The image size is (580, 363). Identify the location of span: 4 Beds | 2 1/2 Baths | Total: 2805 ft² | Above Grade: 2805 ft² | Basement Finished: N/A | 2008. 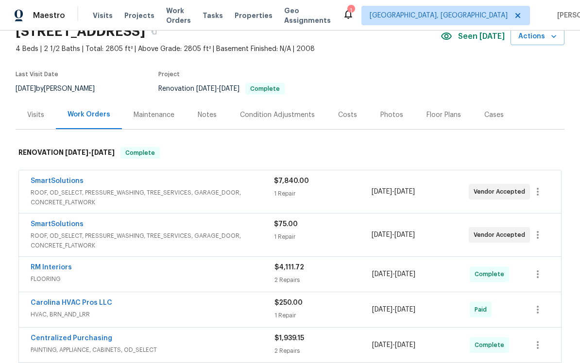
(228, 49).